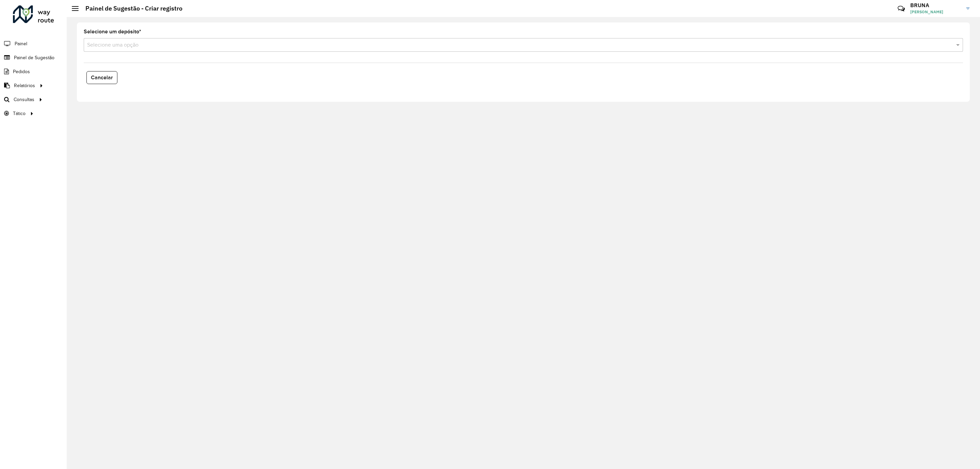  I want to click on span: Cancelar, so click(102, 78).